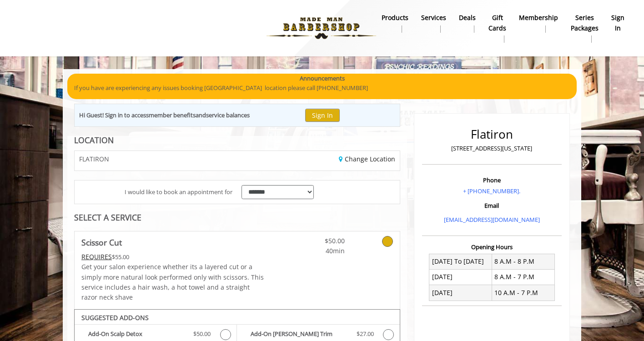  Describe the element at coordinates (467, 23) in the screenshot. I see `a: DealsDeals` at that location.